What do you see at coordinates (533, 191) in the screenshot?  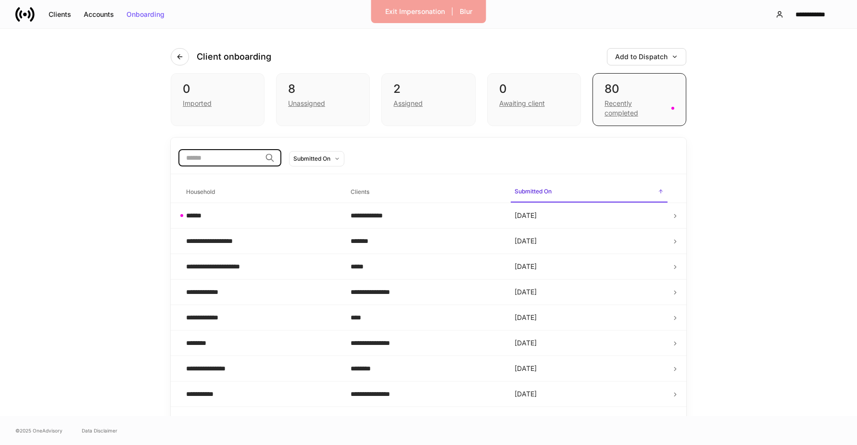 I see `h6: Submitted On` at bounding box center [533, 191].